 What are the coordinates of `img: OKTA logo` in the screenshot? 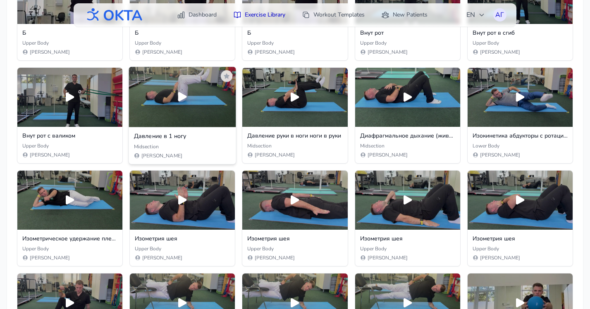 It's located at (113, 15).